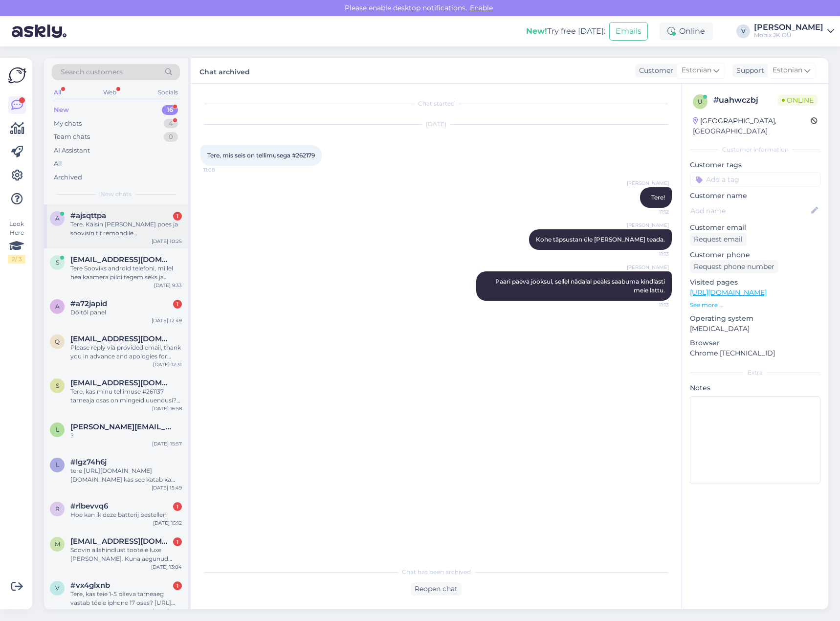 This screenshot has height=621, width=840. I want to click on div: Customer, so click(654, 71).